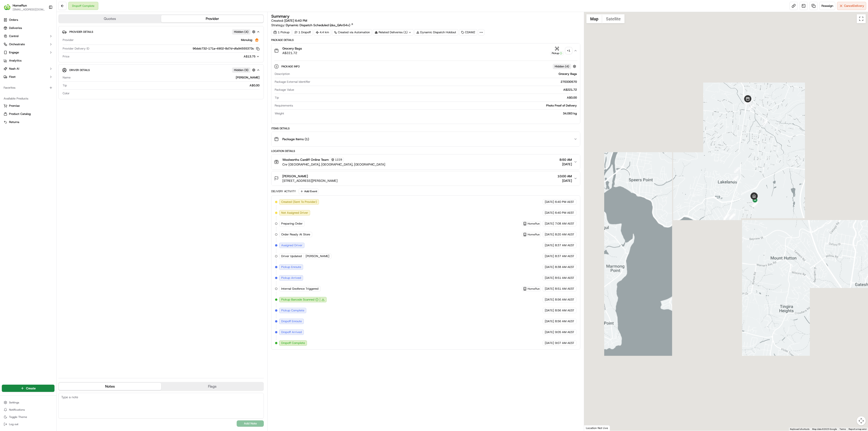 This screenshot has width=868, height=431. Describe the element at coordinates (564, 245) in the screenshot. I see `span: 8:37 AM AEST` at that location.